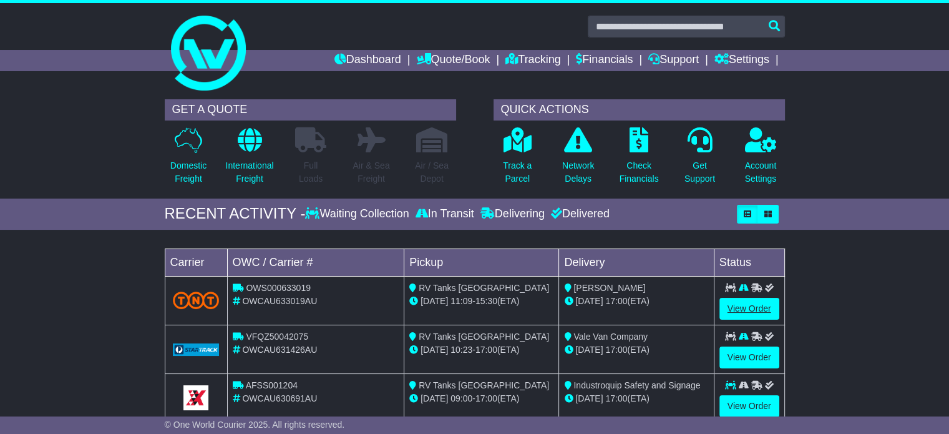 The image size is (949, 434). Describe the element at coordinates (196, 300) in the screenshot. I see `img: TNT_Domestic.png` at that location.